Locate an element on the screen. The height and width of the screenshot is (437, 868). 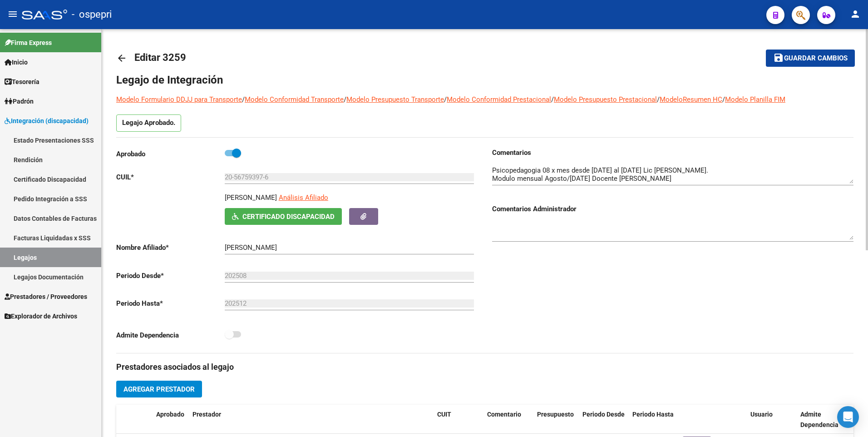
span: Certificado Discapacidad is located at coordinates (288, 217).